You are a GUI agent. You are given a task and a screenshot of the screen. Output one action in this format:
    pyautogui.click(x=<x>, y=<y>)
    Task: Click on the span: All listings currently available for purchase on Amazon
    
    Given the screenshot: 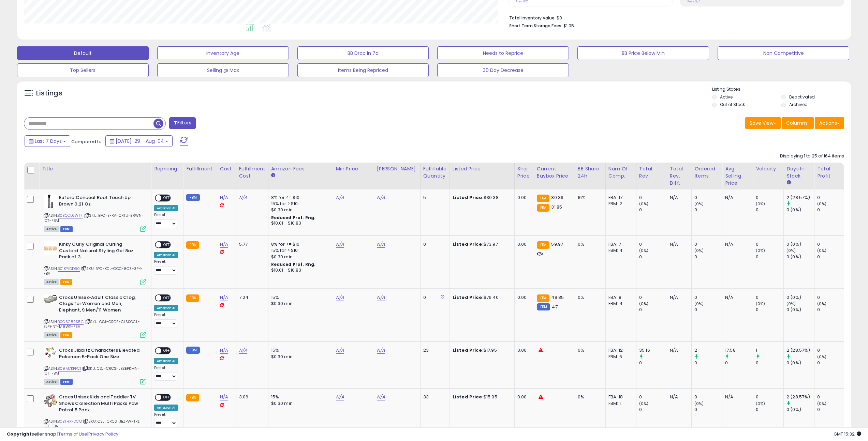 What is the action you would take?
    pyautogui.click(x=51, y=382)
    